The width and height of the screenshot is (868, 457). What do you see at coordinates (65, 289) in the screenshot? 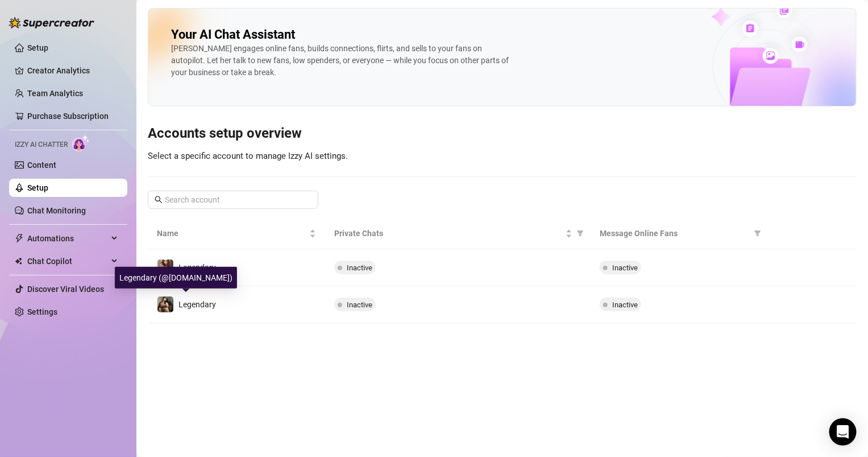
I see `a: Discover Viral Videos` at bounding box center [65, 289].